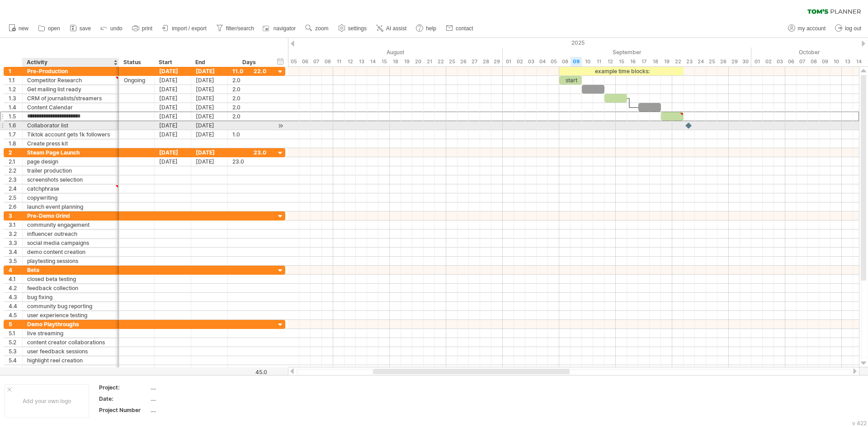  Describe the element at coordinates (678, 61) in the screenshot. I see `div: Monday, 22 September 2025` at that location.